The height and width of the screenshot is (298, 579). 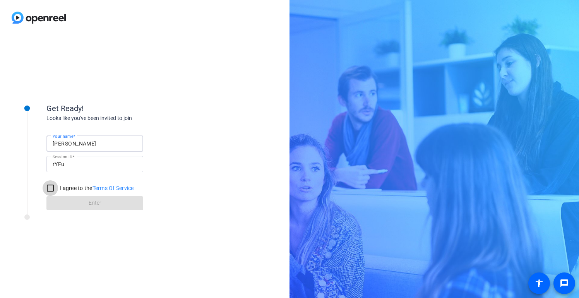 I want to click on mat-label: Session ID, so click(x=62, y=157).